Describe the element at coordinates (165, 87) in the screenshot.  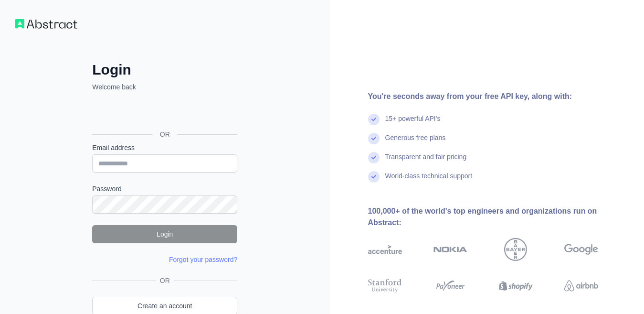
I see `p: Welcome back` at that location.